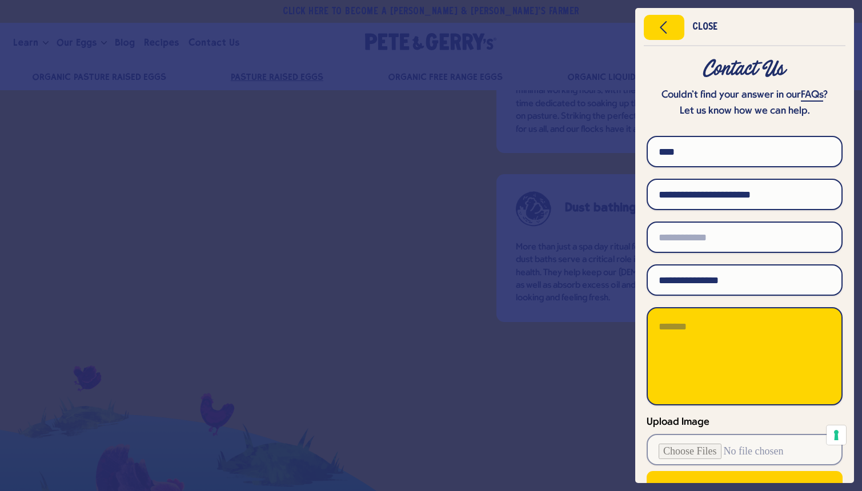 This screenshot has width=862, height=491. I want to click on button: Close menu, so click(663, 27).